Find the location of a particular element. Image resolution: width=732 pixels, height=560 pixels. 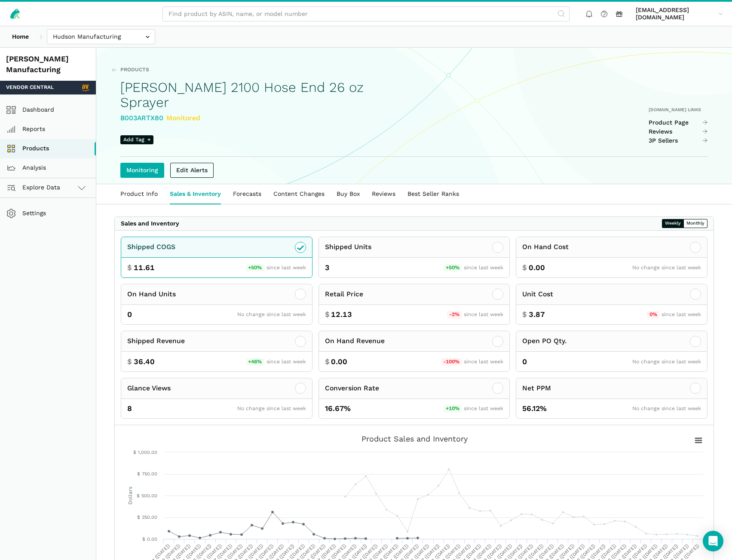

input: Hudson Manufacturing is located at coordinates (101, 36).